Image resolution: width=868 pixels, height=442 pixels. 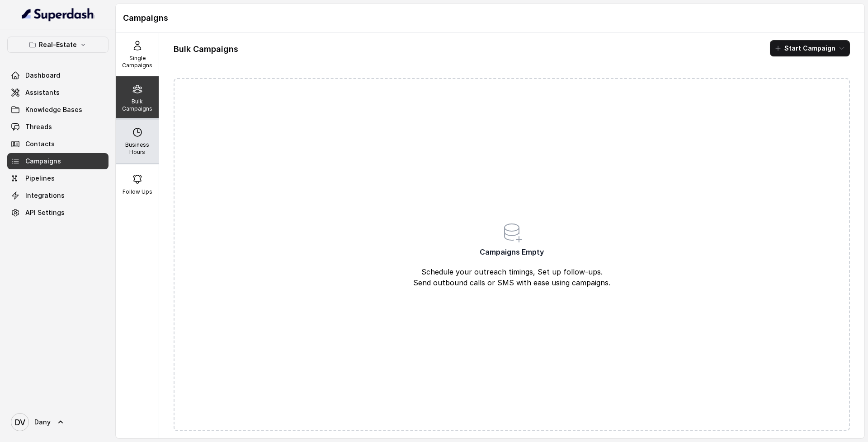 I want to click on span: Assistants, so click(x=43, y=93).